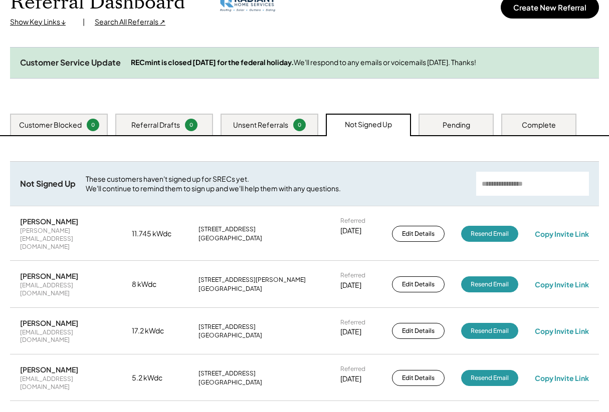 The image size is (609, 412). What do you see at coordinates (70, 63) in the screenshot?
I see `div: Customer Service Update` at bounding box center [70, 63].